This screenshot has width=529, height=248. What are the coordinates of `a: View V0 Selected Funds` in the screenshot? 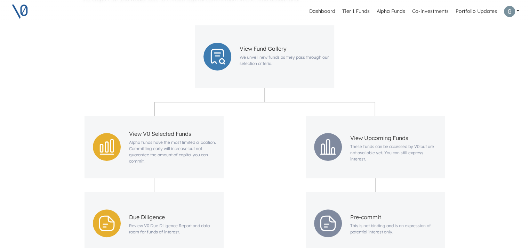 It's located at (173, 134).